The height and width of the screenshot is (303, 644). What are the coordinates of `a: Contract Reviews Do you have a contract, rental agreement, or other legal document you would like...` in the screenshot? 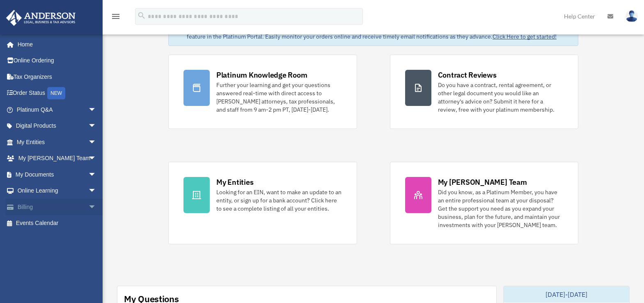 It's located at (484, 92).